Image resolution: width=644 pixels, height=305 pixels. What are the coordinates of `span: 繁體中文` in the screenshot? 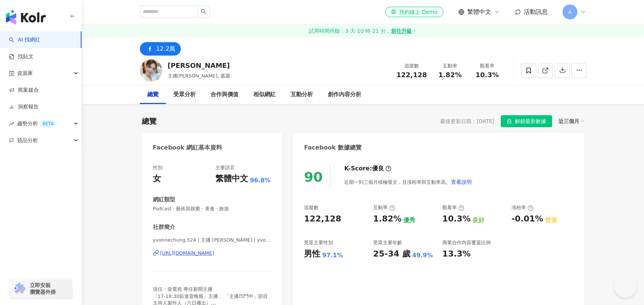 It's located at (479, 12).